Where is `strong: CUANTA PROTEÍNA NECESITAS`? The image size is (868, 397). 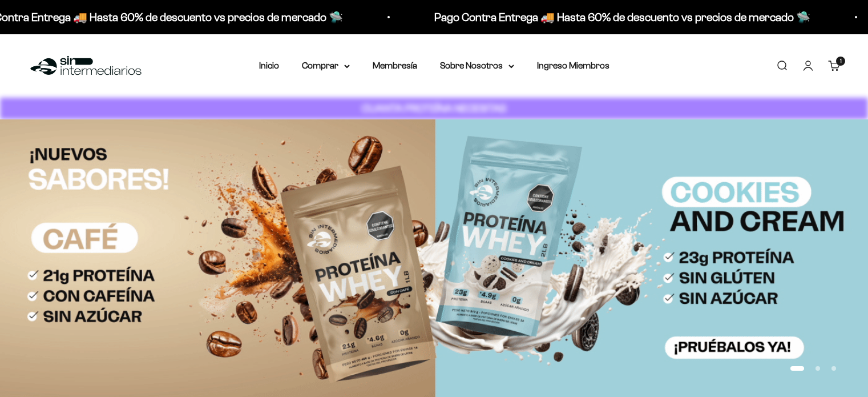
strong: CUANTA PROTEÍNA NECESITAS is located at coordinates (434, 108).